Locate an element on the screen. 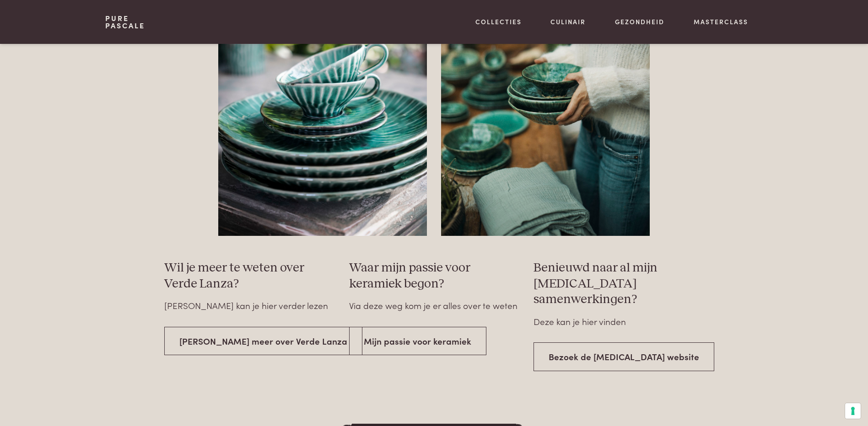  button: Uw voorkeuren voor toestemming voor trackingtechnologieën is located at coordinates (853, 411).